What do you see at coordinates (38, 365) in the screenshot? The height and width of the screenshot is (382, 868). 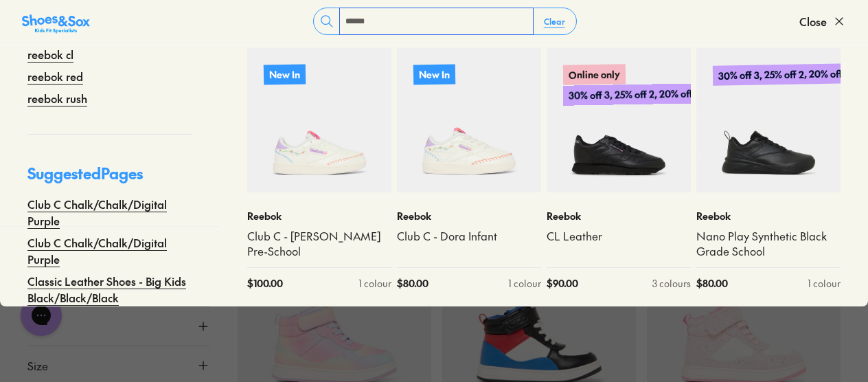 I see `span: Size` at bounding box center [38, 365].